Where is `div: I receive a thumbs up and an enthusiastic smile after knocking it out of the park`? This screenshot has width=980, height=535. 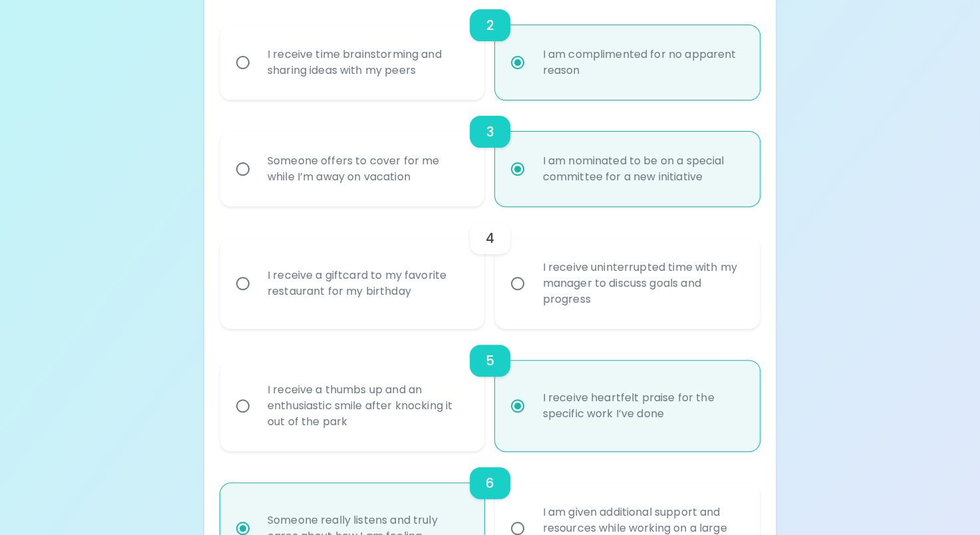 div: I receive a thumbs up and an enthusiastic smile after knocking it out of the park is located at coordinates (367, 406).